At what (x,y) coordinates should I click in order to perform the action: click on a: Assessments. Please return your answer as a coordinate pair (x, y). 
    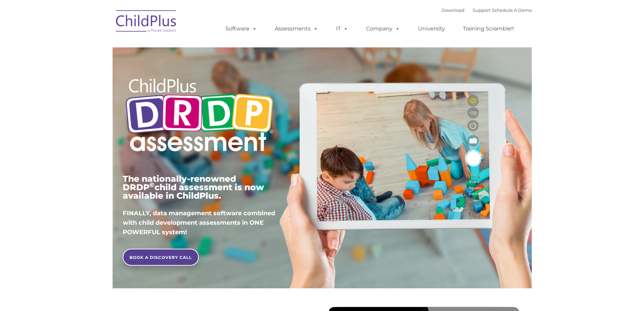
    Looking at the image, I should click on (297, 29).